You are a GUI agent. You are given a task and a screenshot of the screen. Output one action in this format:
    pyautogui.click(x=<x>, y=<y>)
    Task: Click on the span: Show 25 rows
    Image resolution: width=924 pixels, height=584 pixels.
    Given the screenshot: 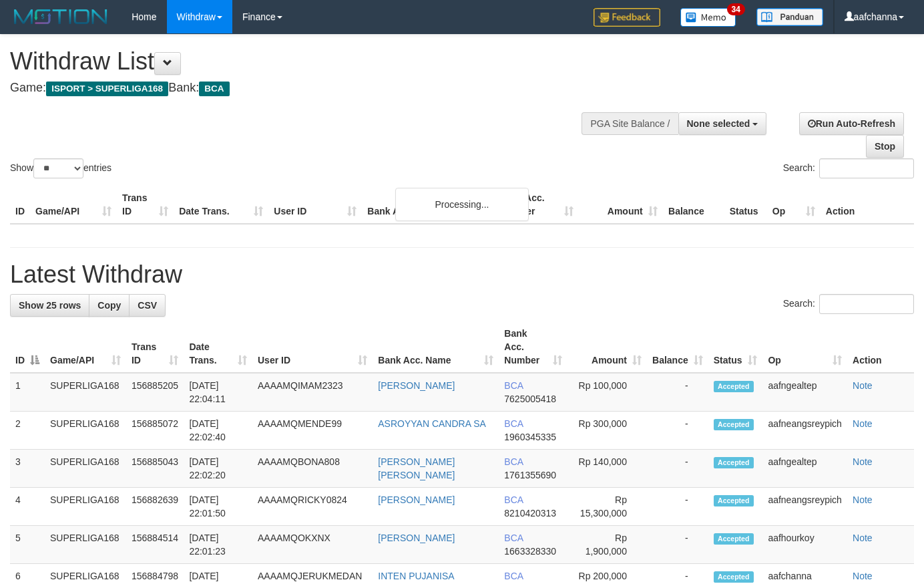 What is the action you would take?
    pyautogui.click(x=50, y=305)
    